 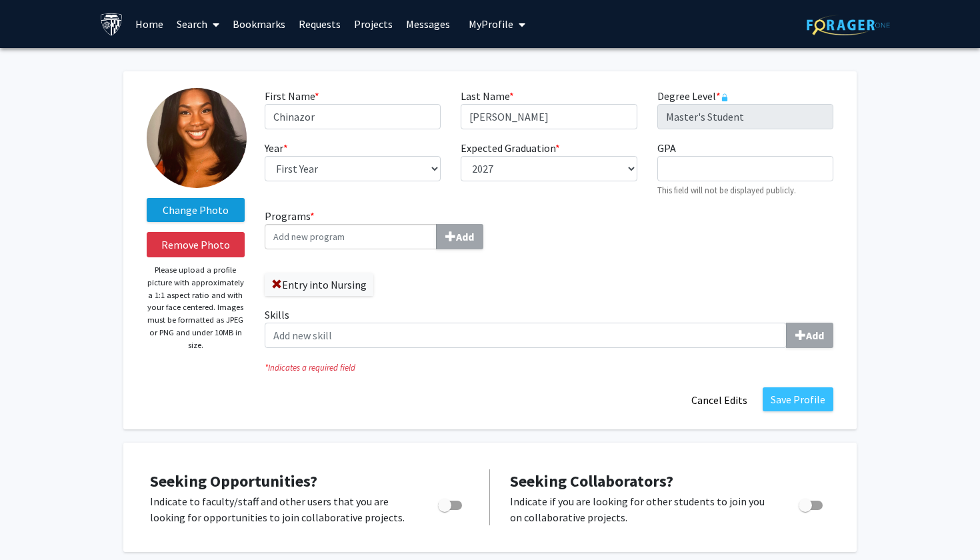 What do you see at coordinates (292, 96) in the screenshot?
I see `label: First Name` at bounding box center [292, 96].